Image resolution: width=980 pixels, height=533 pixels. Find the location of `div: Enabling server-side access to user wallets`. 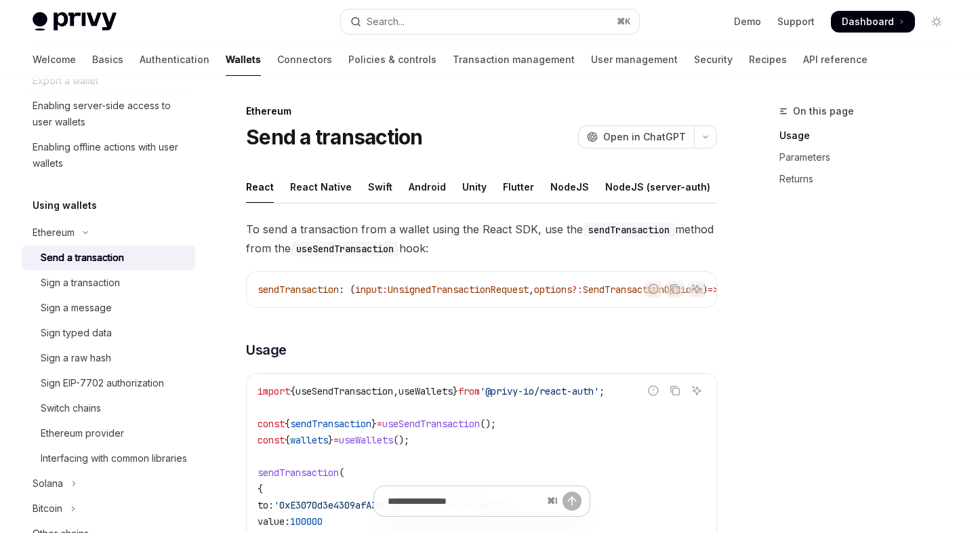

div: Enabling server-side access to user wallets is located at coordinates (110, 113).